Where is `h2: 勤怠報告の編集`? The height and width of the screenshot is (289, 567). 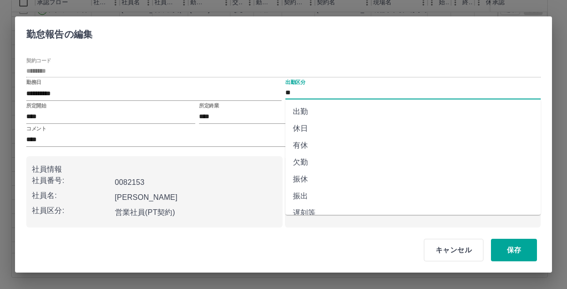
h2: 勤怠報告の編集 is located at coordinates (59, 32).